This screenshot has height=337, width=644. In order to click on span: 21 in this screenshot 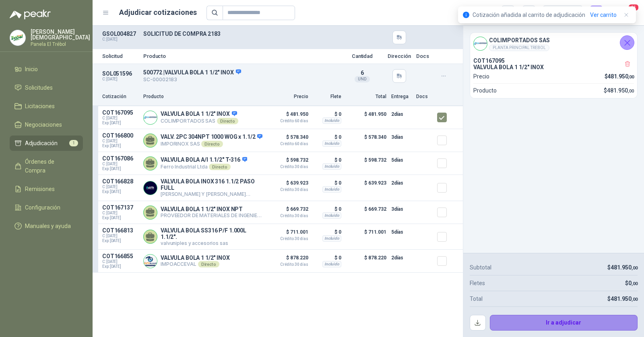, I will do `click(633, 7)`.